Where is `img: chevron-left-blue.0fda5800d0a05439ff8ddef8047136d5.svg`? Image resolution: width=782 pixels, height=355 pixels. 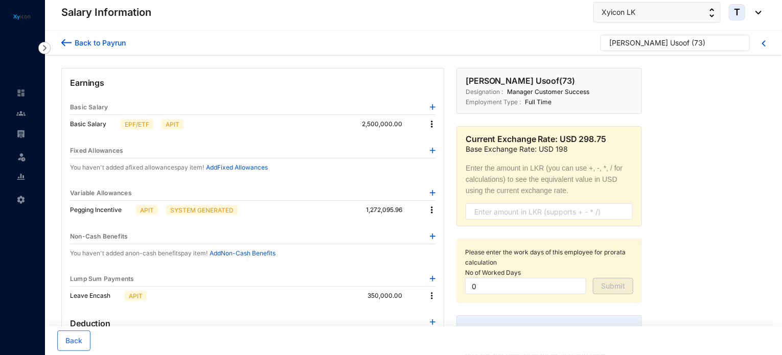 img: chevron-left-blue.0fda5800d0a05439ff8ddef8047136d5.svg is located at coordinates (764, 43).